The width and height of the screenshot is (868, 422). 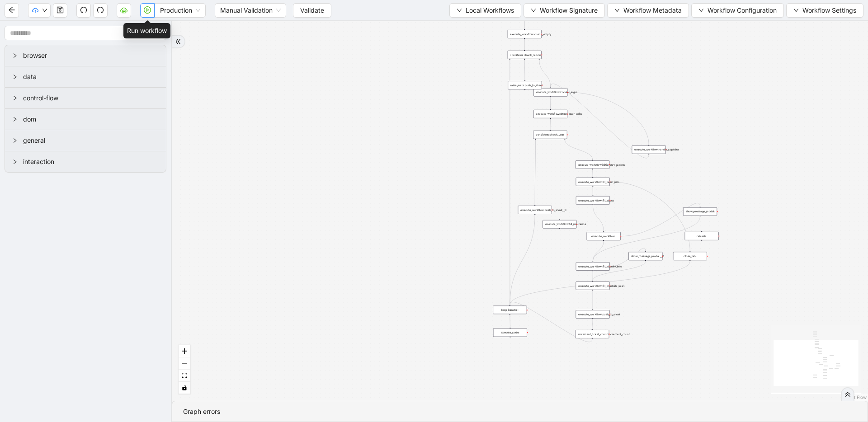 What do you see at coordinates (648, 11) in the screenshot?
I see `button: downWorkflow Metadata` at bounding box center [648, 11].